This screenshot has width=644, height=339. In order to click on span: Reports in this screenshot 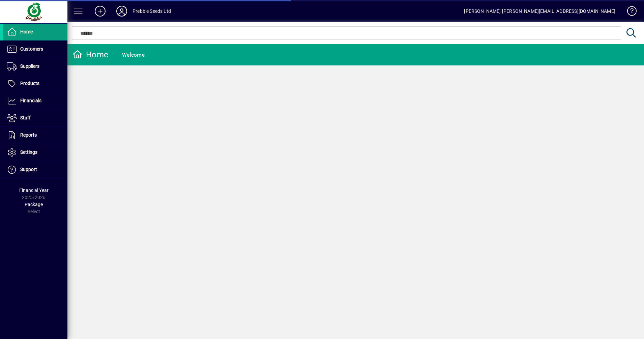, I will do `click(28, 135)`.